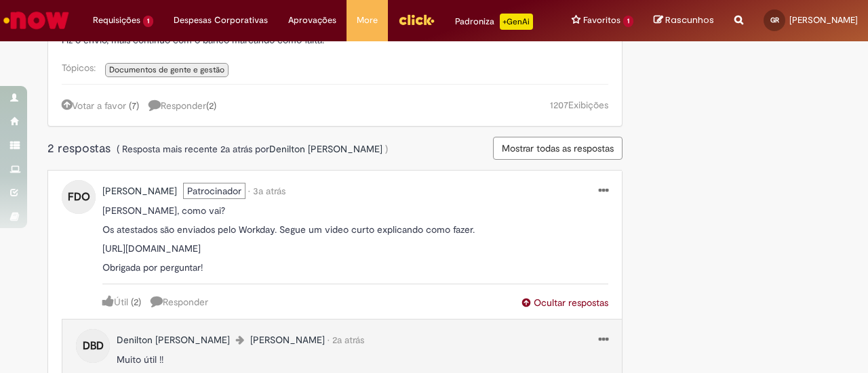  I want to click on p: Os atestados são enviados pelo Workday. Segue um video curto explicando como fazer., so click(355, 230).